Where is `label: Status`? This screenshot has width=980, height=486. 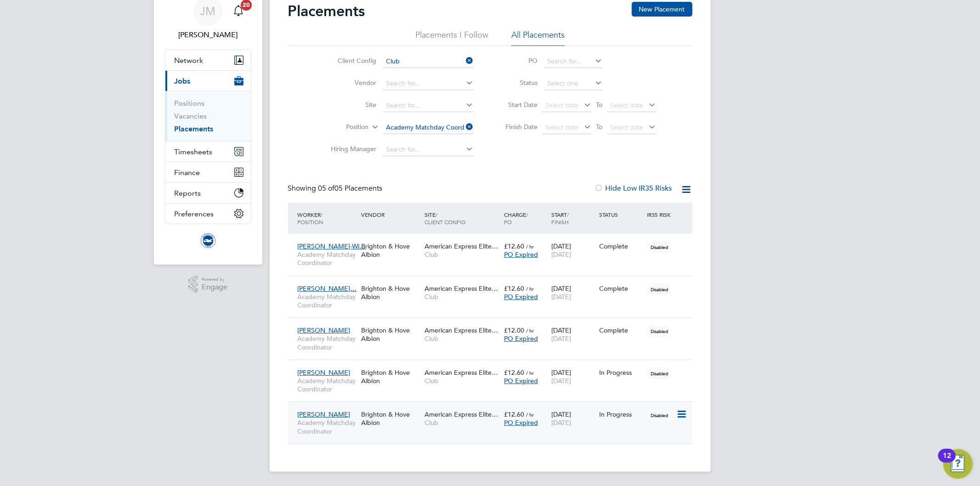
label: Status is located at coordinates (517, 83).